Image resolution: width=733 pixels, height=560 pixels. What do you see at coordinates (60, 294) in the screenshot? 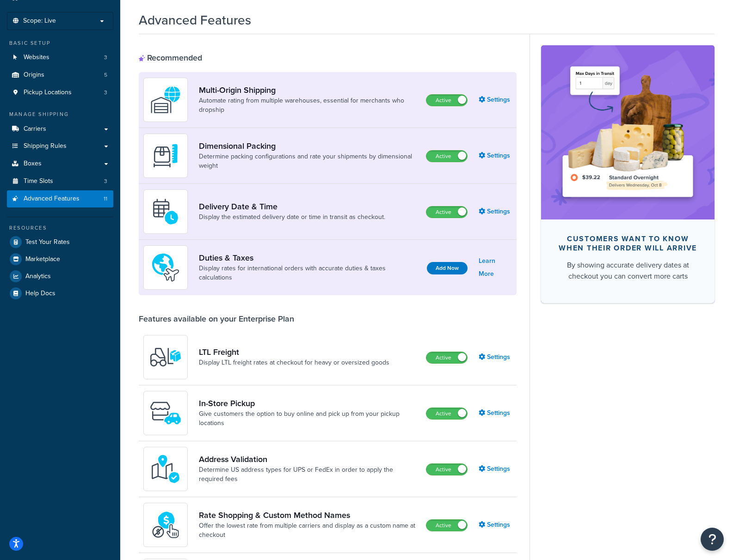
I see `li: Help Docs` at bounding box center [60, 294].